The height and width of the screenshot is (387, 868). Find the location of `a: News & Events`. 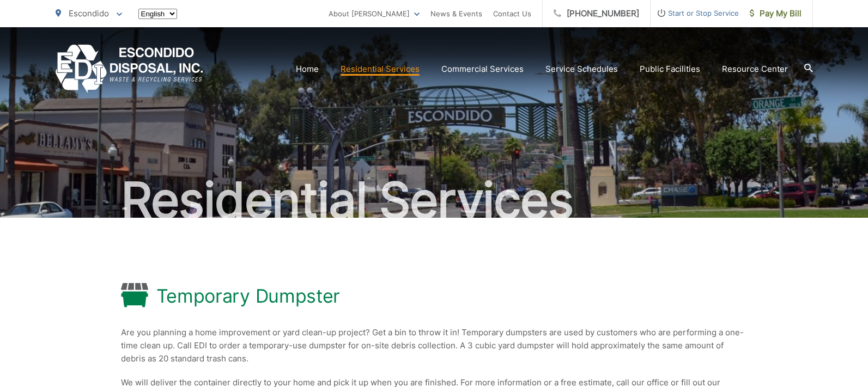

a: News & Events is located at coordinates (456, 14).